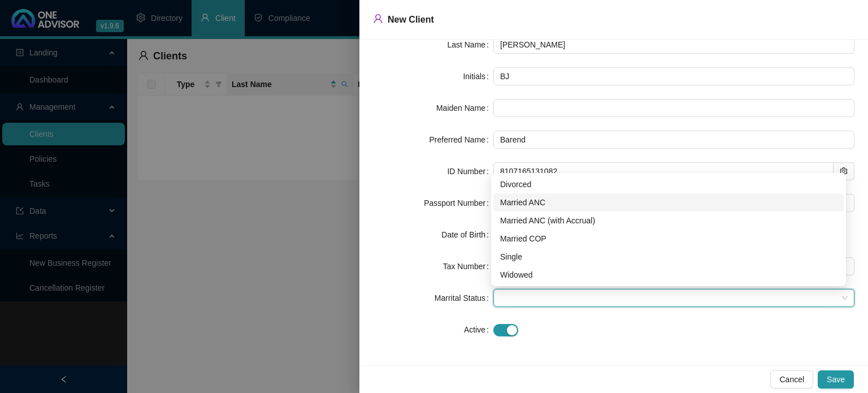 This screenshot has height=393, width=868. What do you see at coordinates (836, 379) in the screenshot?
I see `button: Save` at bounding box center [836, 379].